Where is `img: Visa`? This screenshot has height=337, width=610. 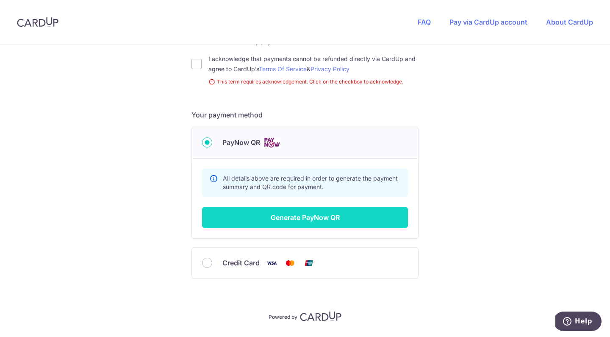
img: Visa is located at coordinates (272, 263).